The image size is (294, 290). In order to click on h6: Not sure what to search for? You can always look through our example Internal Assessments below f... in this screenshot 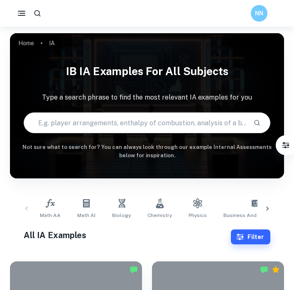, I will do `click(147, 152)`.